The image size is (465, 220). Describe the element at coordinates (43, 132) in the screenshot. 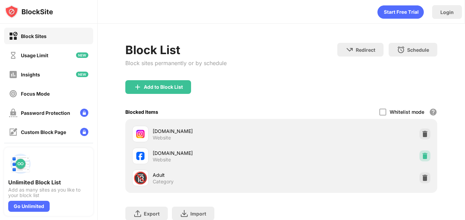

I see `div: Custom Block Page` at that location.